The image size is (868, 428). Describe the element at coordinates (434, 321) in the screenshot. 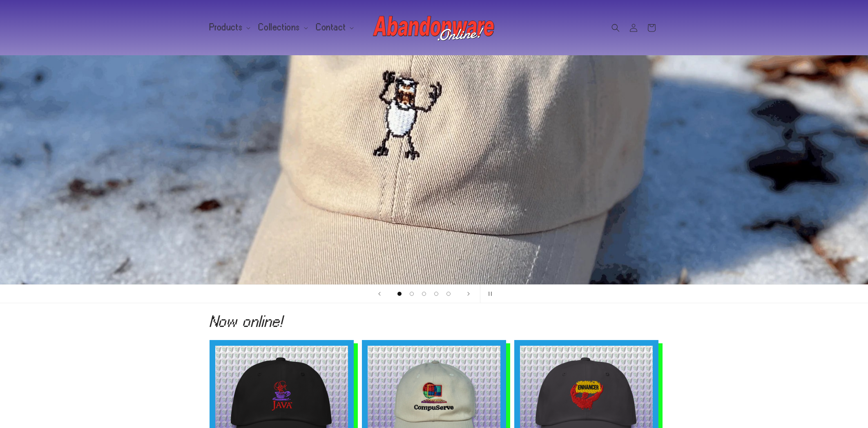

I see `h2: Now online!` at that location.